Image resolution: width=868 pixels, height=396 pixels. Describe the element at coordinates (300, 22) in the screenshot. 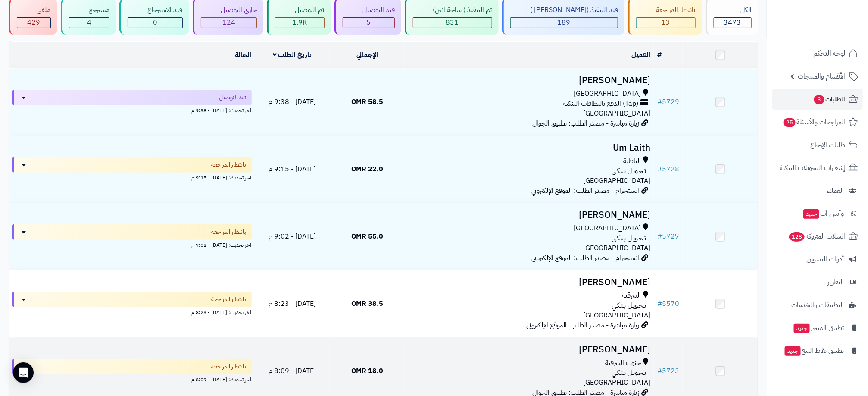

I see `div: 1878` at that location.